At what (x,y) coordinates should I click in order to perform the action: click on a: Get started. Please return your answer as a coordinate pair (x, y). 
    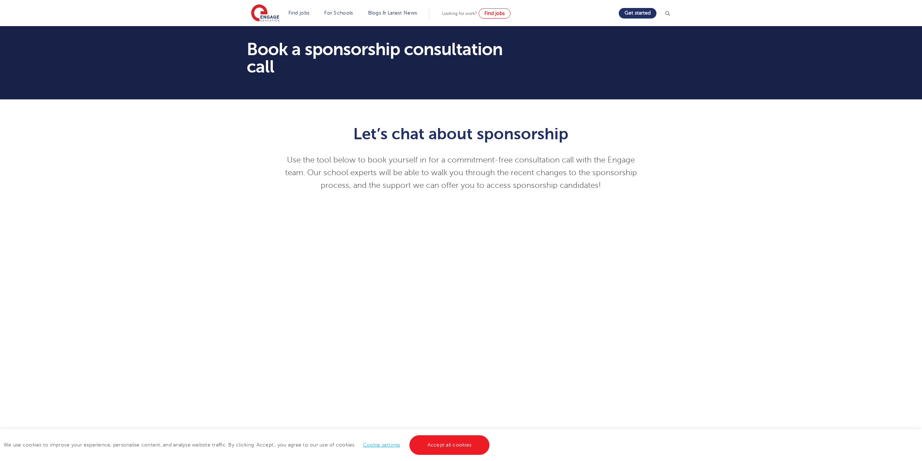
    Looking at the image, I should click on (638, 13).